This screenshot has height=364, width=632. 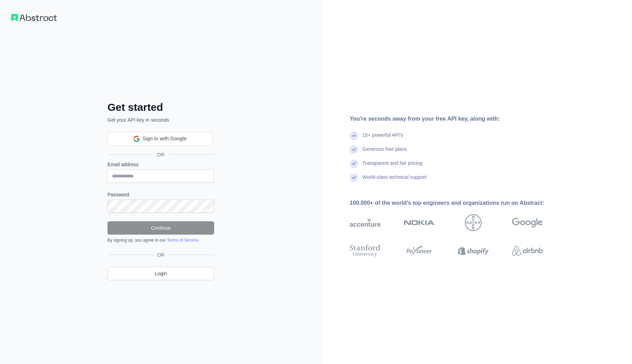 I want to click on span: Sign in with Google, so click(x=164, y=139).